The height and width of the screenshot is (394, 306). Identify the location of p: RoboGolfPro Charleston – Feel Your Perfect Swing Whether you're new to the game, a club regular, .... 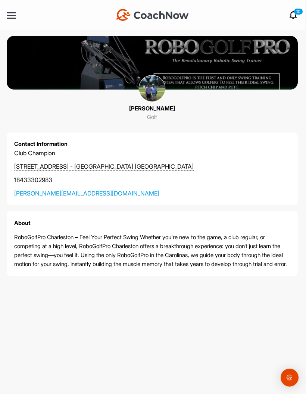
(152, 251).